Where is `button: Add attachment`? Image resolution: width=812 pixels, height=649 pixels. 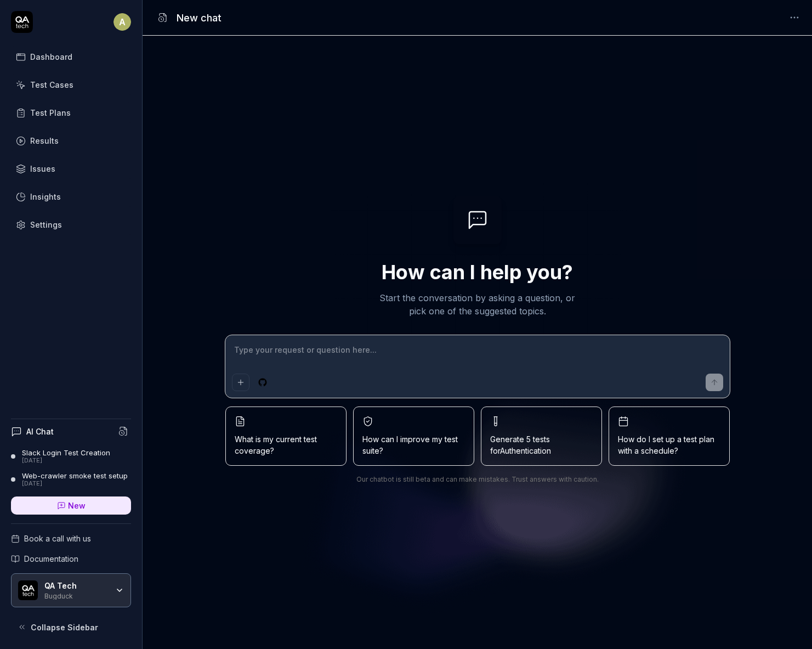 button: Add attachment is located at coordinates (241, 382).